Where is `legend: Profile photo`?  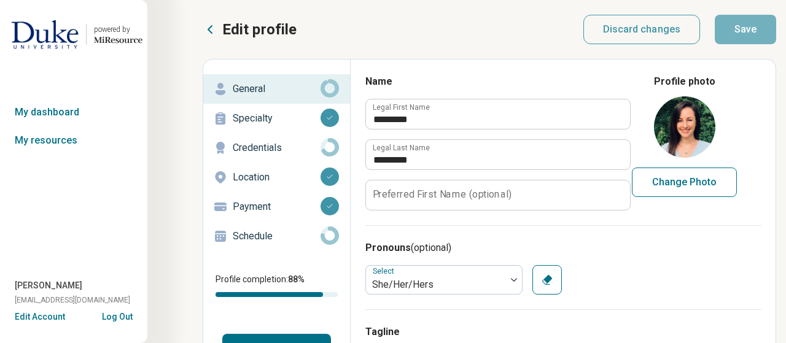
legend: Profile photo is located at coordinates (685, 82).